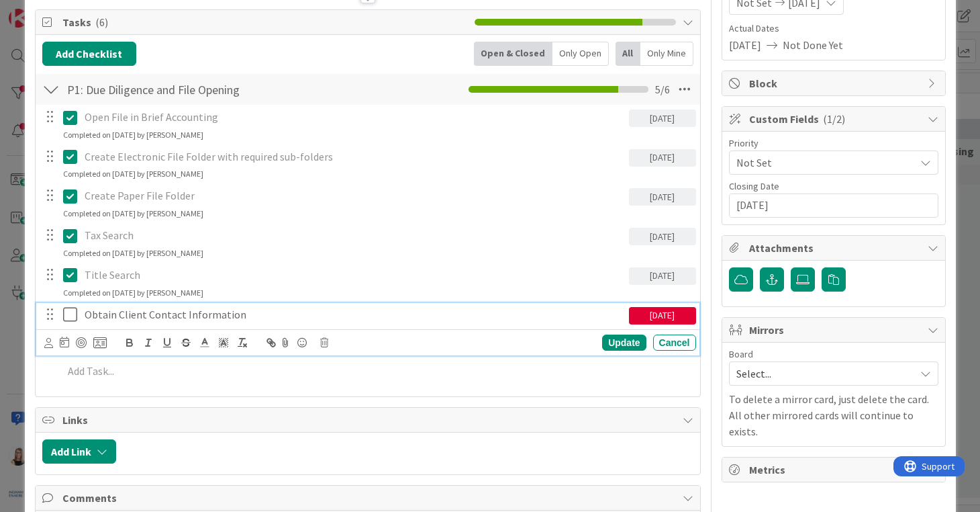  What do you see at coordinates (79, 451) in the screenshot?
I see `button: Add Link` at bounding box center [79, 451].